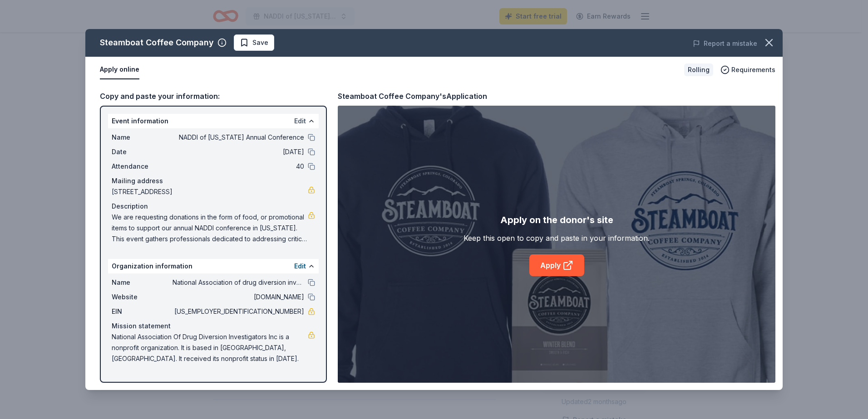 The width and height of the screenshot is (868, 419). Describe the element at coordinates (254, 43) in the screenshot. I see `button: Save` at that location.